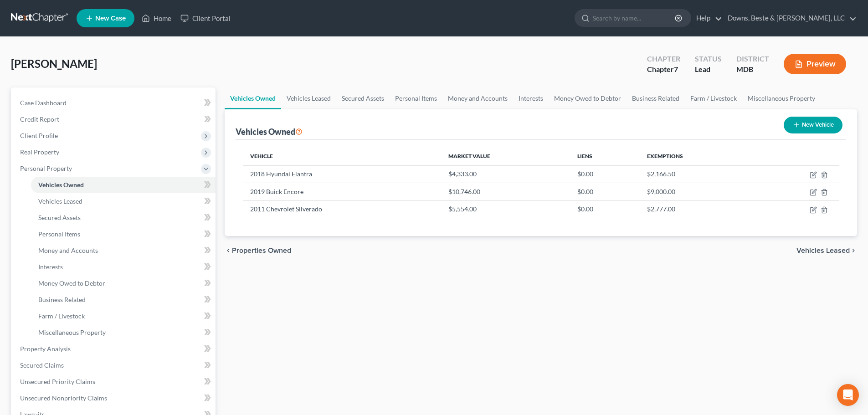 Image resolution: width=868 pixels, height=415 pixels. What do you see at coordinates (114, 103) in the screenshot?
I see `a: Case Dashboard` at bounding box center [114, 103].